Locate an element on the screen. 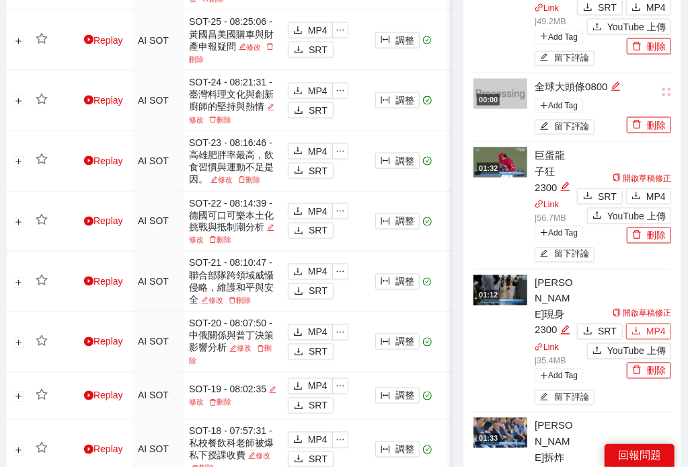 The height and width of the screenshot is (467, 688). button: delete刪除 is located at coordinates (649, 125).